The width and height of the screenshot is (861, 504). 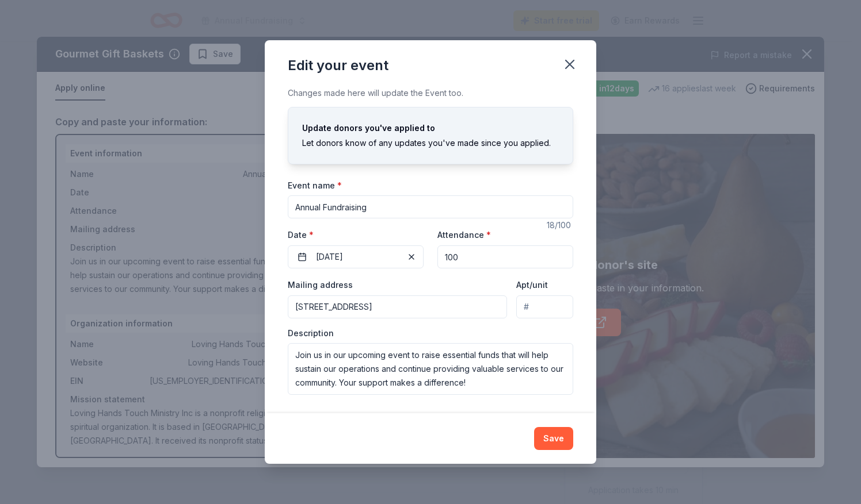 I want to click on label: Attendance, so click(x=463, y=235).